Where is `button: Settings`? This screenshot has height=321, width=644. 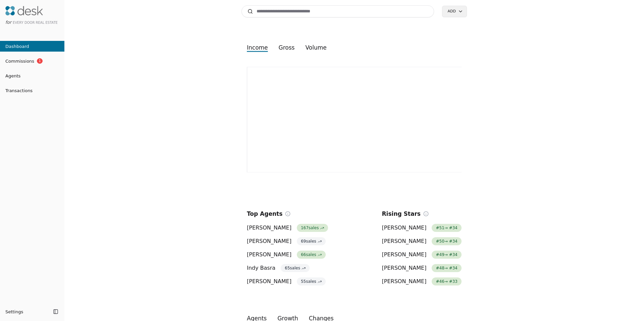 button: Settings is located at coordinates (27, 311).